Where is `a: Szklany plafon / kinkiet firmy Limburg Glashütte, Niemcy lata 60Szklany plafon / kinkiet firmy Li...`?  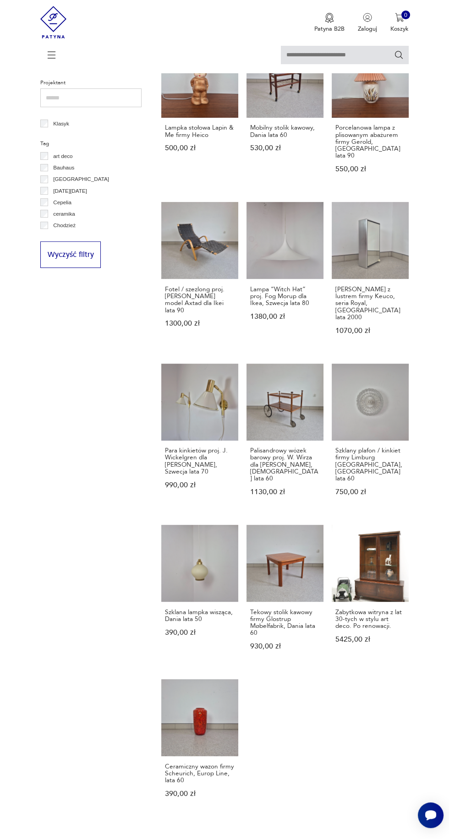
a: Szklany plafon / kinkiet firmy Limburg Glashütte, Niemcy lata 60Szklany plafon / kinkiet firmy Li... is located at coordinates (370, 438).